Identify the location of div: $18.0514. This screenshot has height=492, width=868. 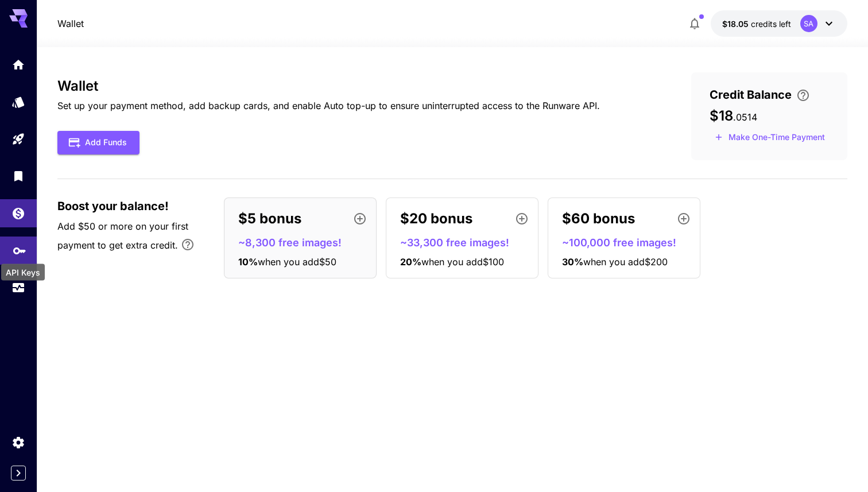
(757, 24).